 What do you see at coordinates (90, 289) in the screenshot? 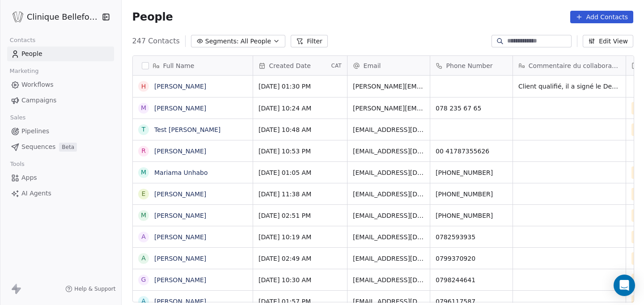
I see `a: Help & Support` at bounding box center [90, 289].